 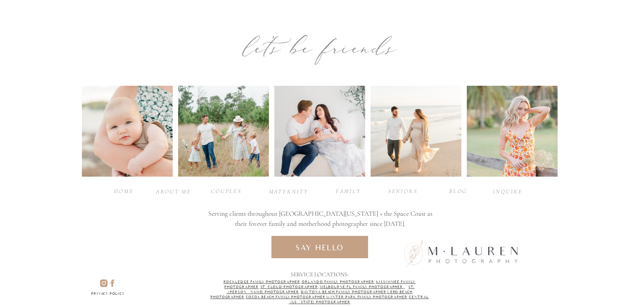 I want to click on div: maternity, so click(x=288, y=191).